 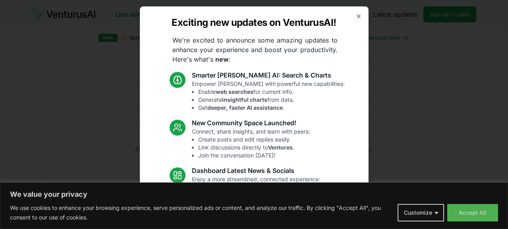 I want to click on strong: Ventures, so click(x=281, y=147).